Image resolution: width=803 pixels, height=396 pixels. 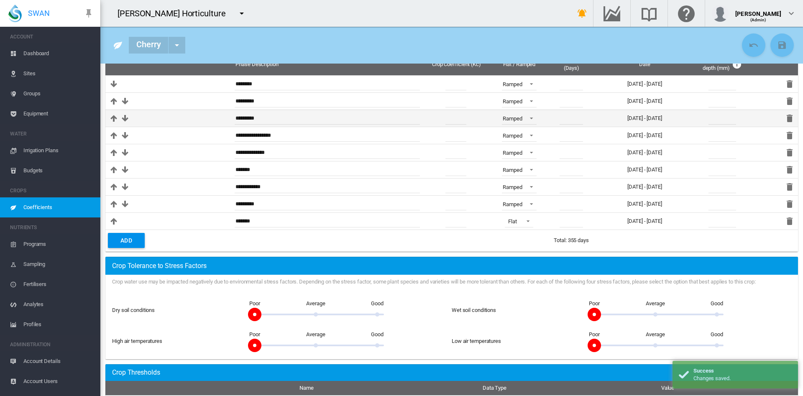 I want to click on span: CROPS, so click(x=52, y=191).